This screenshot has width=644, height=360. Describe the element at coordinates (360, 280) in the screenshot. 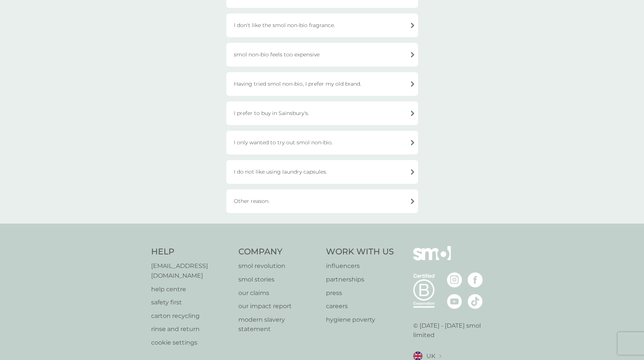

I see `a: partnerships` at that location.